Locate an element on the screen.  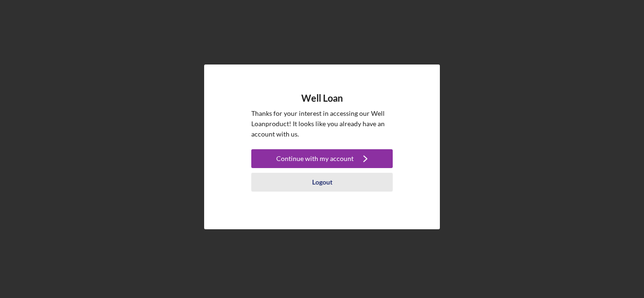
div: Logout is located at coordinates (322, 182).